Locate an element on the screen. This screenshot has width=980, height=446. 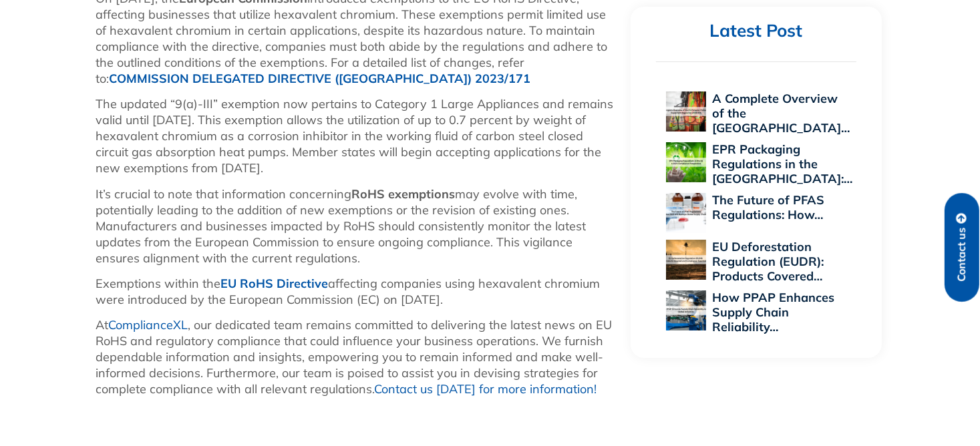
a: Contact us is located at coordinates (962, 247).